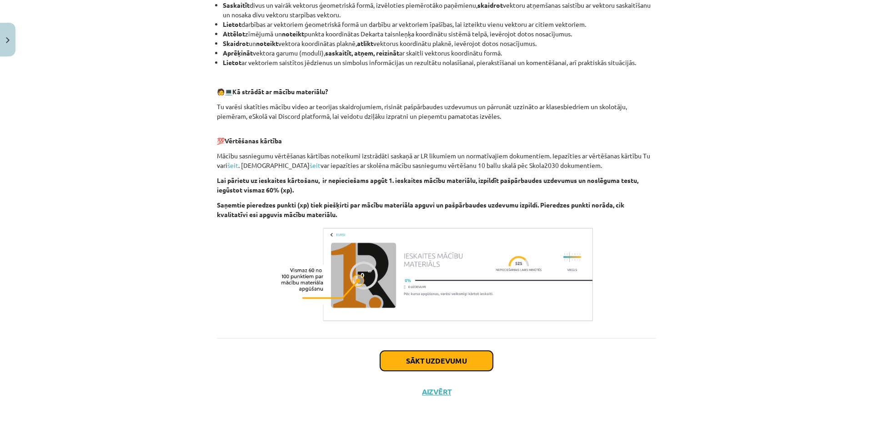  What do you see at coordinates (439, 62) in the screenshot?
I see `li: ar vektoriem saistītos jēdzienus un simbolus informācijas un rezultātu nolasīšanai, pierakstīšana...` at bounding box center [439, 62].